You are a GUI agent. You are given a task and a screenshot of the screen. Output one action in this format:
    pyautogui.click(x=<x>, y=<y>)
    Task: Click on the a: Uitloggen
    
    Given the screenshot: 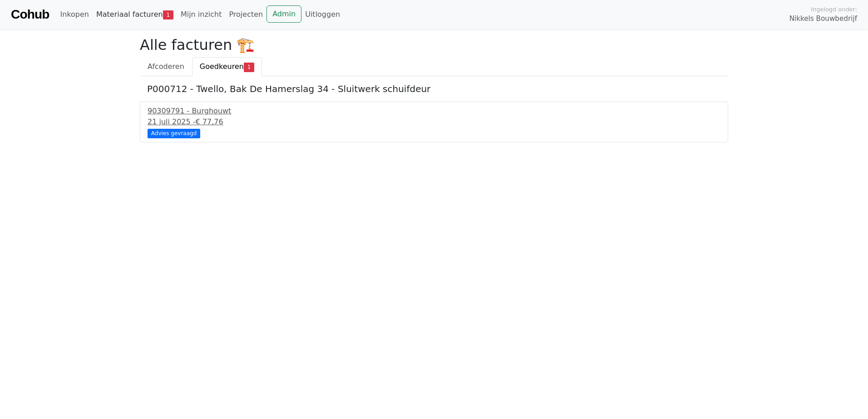 What is the action you would take?
    pyautogui.click(x=322, y=14)
    